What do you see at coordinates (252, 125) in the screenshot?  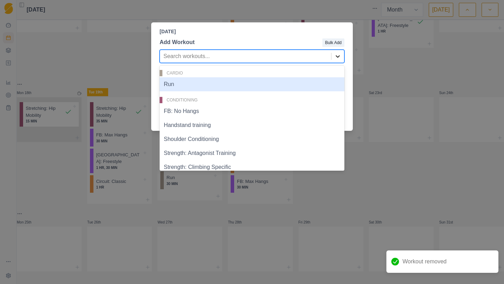 I see `div: Handstand training` at bounding box center [252, 125].